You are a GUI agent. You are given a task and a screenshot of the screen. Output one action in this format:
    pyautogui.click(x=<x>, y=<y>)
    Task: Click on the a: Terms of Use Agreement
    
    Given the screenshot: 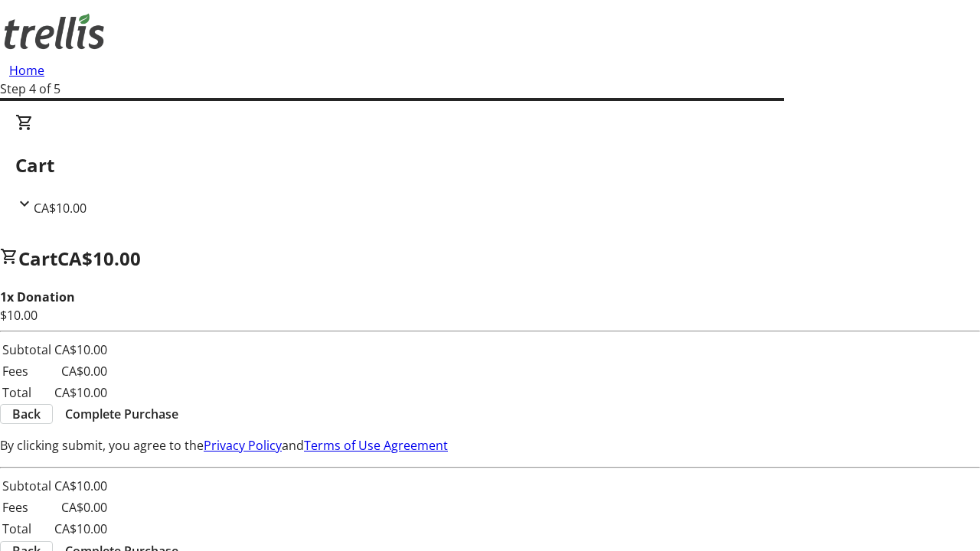 What is the action you would take?
    pyautogui.click(x=376, y=446)
    